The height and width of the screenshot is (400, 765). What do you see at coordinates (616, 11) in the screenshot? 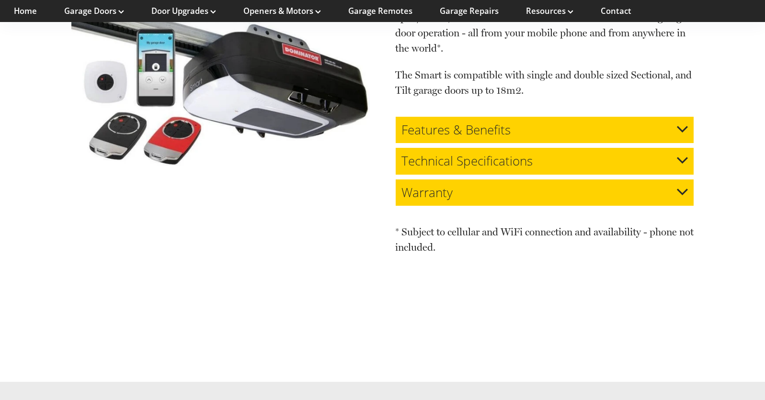
I see `a: Contact` at bounding box center [616, 11].